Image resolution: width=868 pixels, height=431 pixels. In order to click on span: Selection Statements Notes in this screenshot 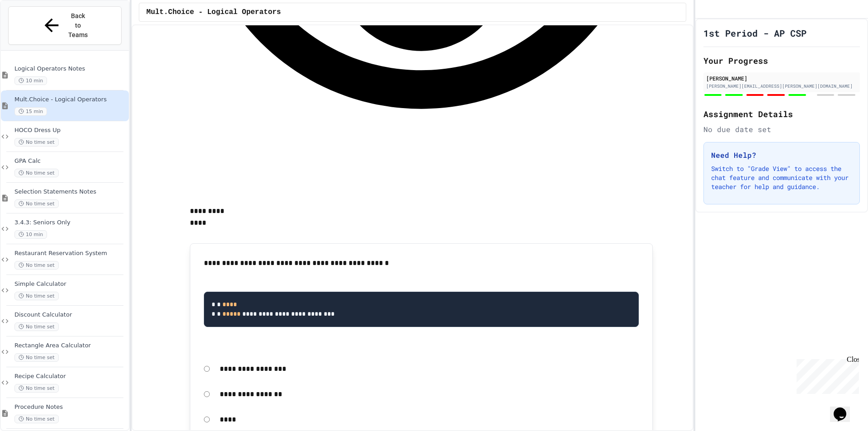, I will do `click(70, 192)`.